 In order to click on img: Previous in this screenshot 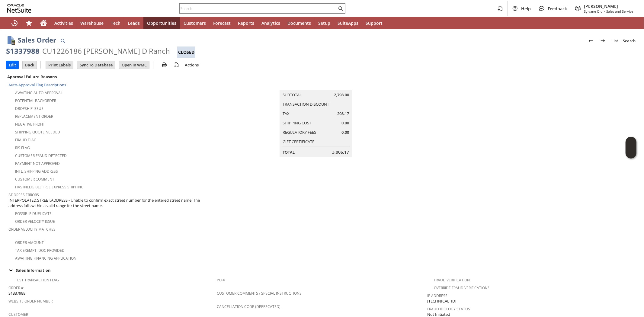, I will do `click(591, 41)`.